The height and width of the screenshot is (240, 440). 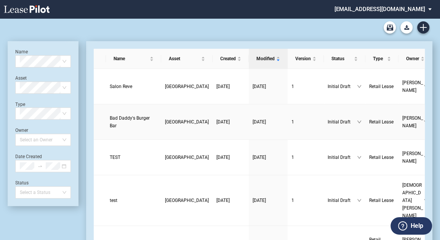 I want to click on span: Salon Reve, so click(x=121, y=86).